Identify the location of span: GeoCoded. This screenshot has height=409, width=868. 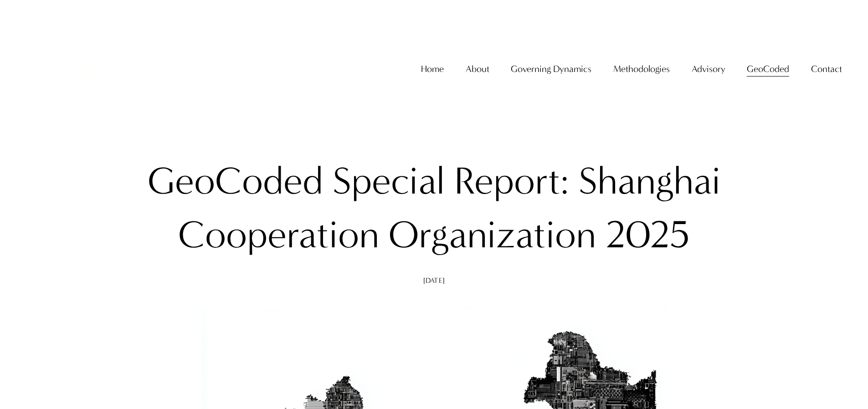
(767, 69).